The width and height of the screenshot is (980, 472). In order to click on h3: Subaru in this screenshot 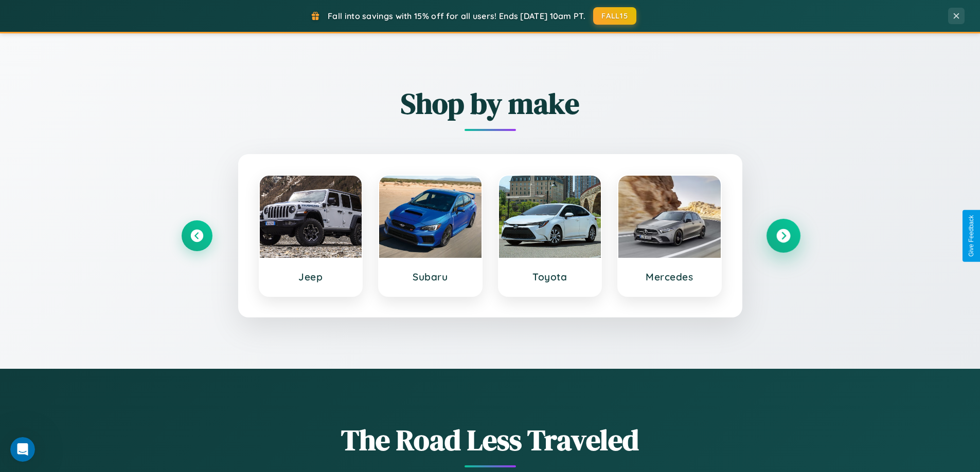, I will do `click(430, 277)`.